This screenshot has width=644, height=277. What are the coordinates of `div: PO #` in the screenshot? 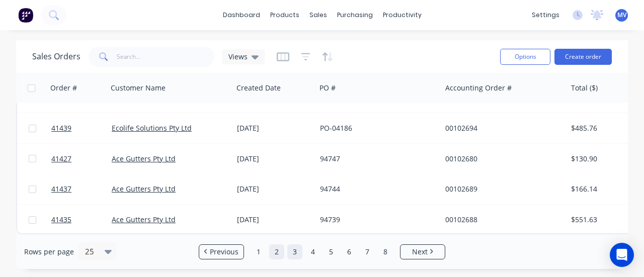 It's located at (327, 88).